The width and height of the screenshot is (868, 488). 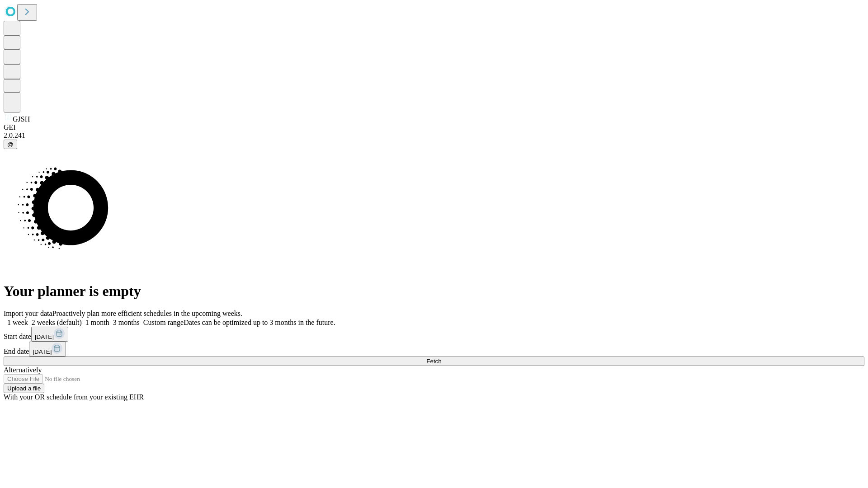 What do you see at coordinates (434, 135) in the screenshot?
I see `div: 2.0.241` at bounding box center [434, 135].